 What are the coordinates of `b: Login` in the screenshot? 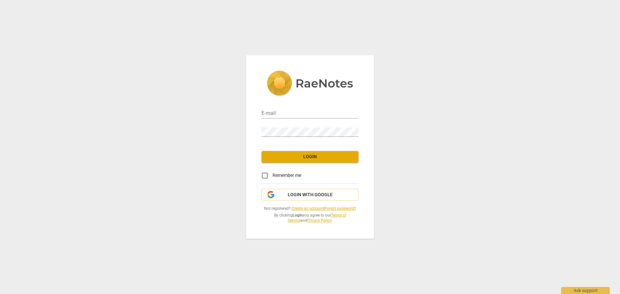 It's located at (297, 215).